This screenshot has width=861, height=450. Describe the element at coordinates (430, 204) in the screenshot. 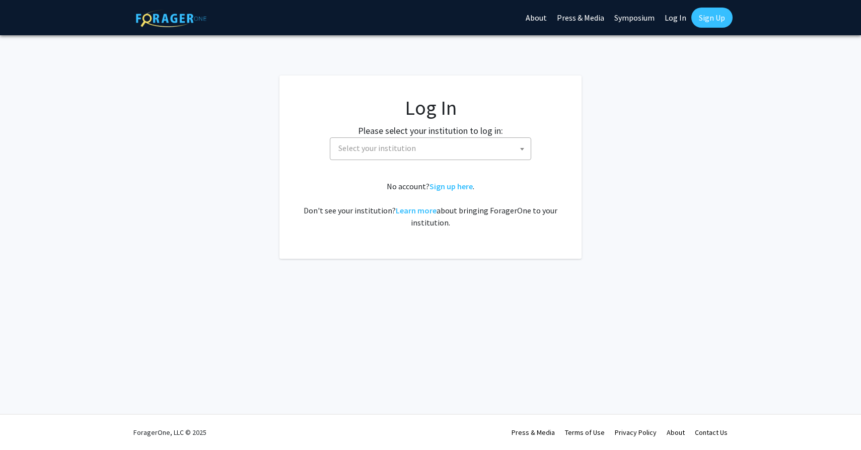

I see `div: No account? . Don't see your institution? about bringing ForagerOne to your institution.` at that location.